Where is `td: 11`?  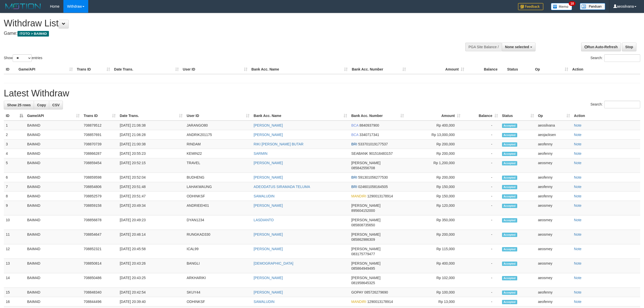
td: 11 is located at coordinates (14, 237).